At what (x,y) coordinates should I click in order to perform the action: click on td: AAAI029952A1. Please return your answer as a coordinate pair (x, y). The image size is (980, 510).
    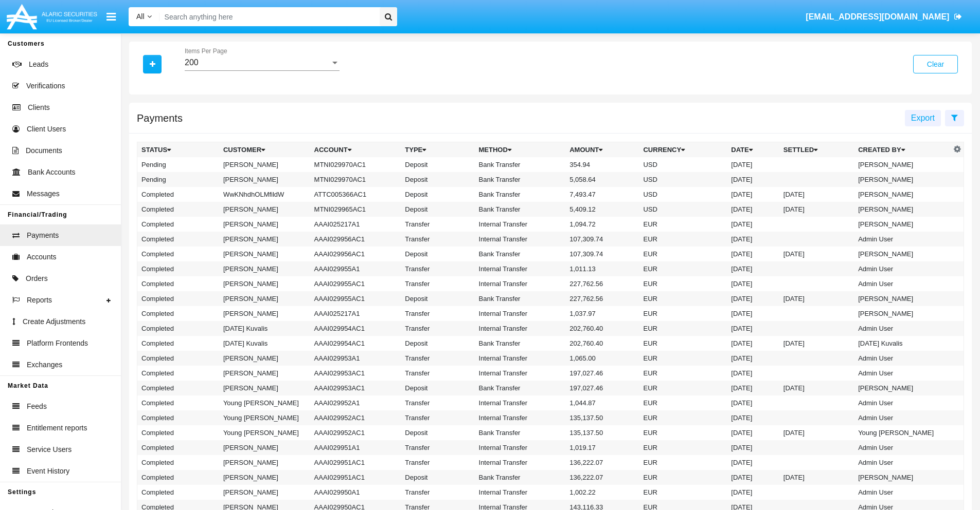
    Looking at the image, I should click on (355, 403).